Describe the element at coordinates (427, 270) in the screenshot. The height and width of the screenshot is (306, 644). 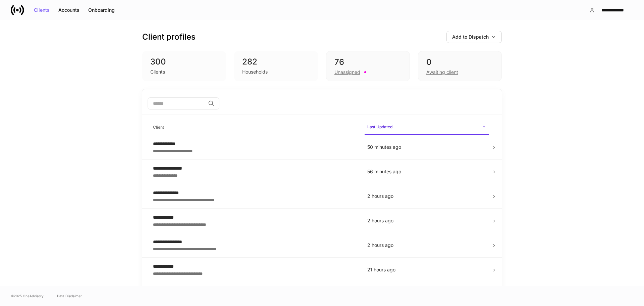
I see `p: 21 hours ago` at that location.